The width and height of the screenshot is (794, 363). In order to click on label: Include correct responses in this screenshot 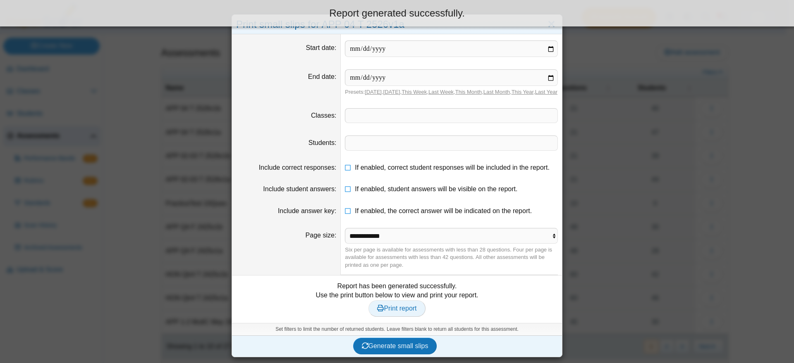, I will do `click(298, 167)`.